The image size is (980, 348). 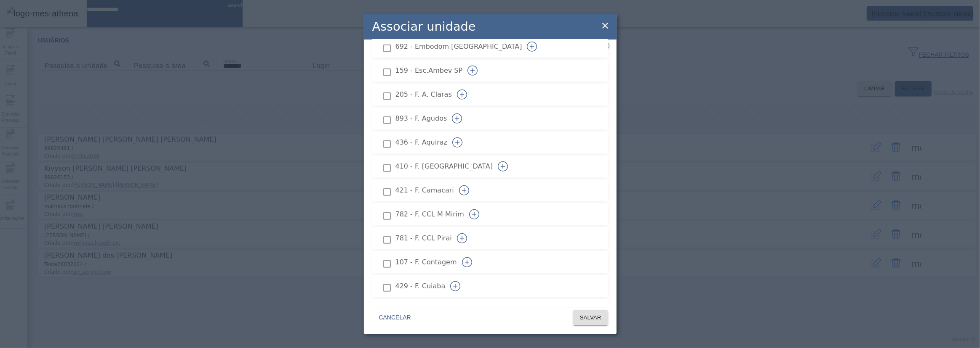 I want to click on span: 893 - F. Agudos, so click(x=421, y=119).